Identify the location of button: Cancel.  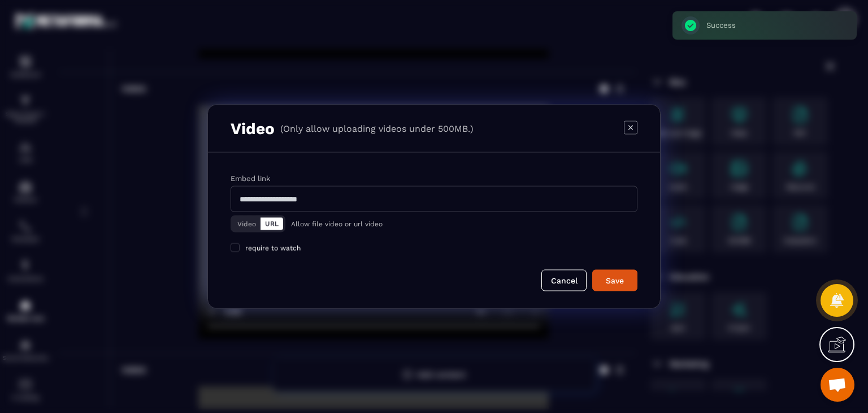
(564, 280).